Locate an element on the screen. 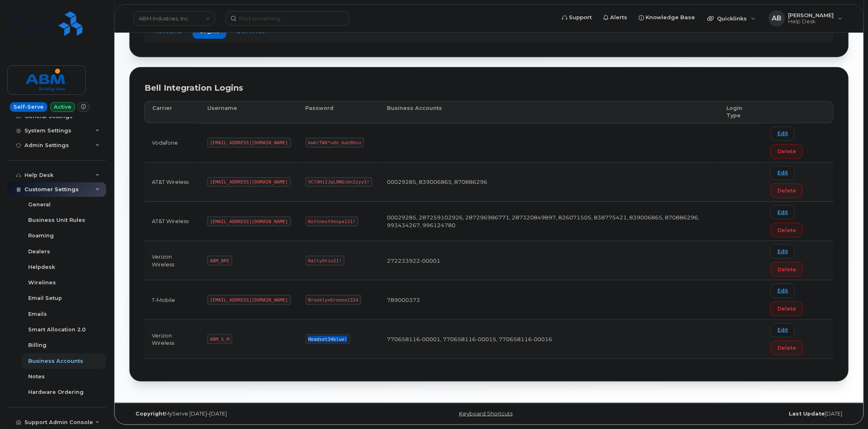  code: ABM_S_M is located at coordinates (219, 339).